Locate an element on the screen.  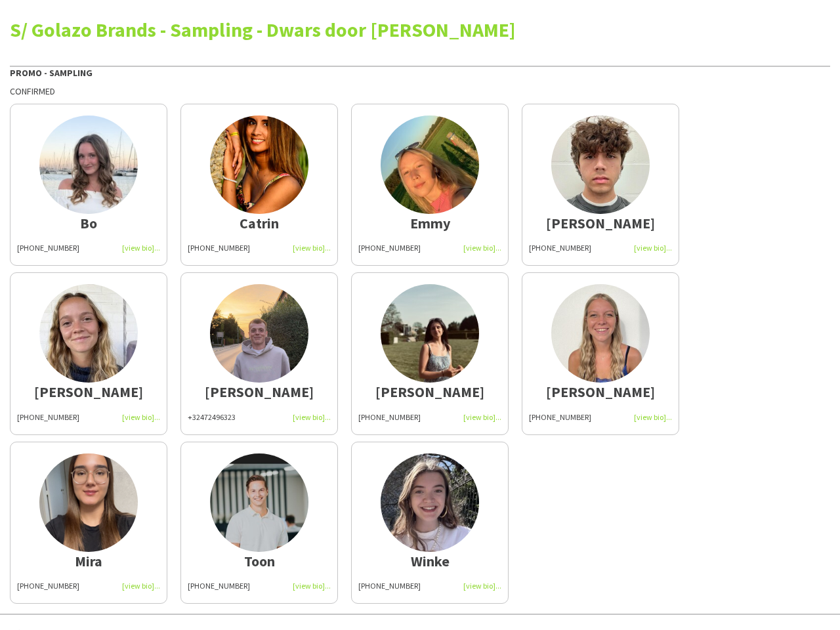
img: thumb-68bdab7757154.jpeg is located at coordinates (430, 333).